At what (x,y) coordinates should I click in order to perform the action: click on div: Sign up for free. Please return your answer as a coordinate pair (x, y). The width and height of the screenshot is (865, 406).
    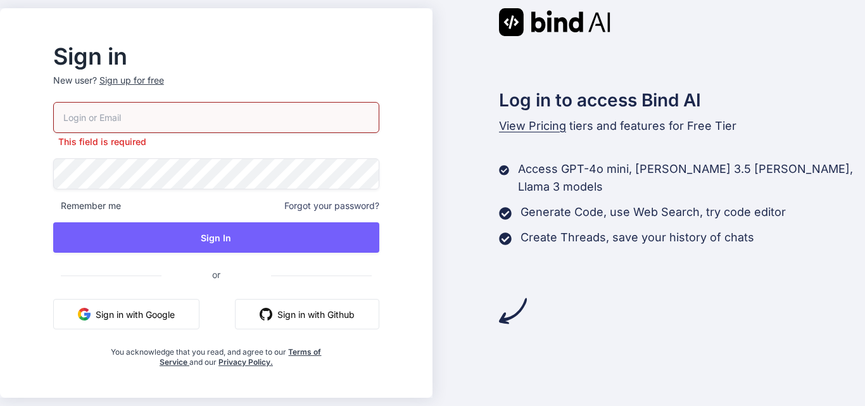
    Looking at the image, I should click on (132, 80).